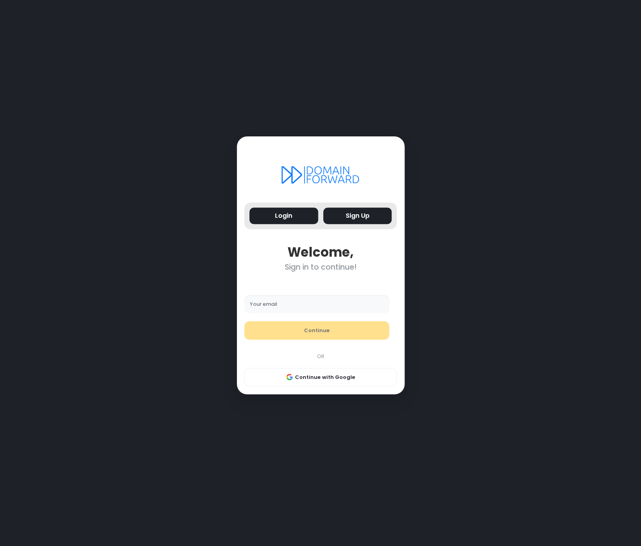  What do you see at coordinates (321, 356) in the screenshot?
I see `div: OR` at bounding box center [321, 356].